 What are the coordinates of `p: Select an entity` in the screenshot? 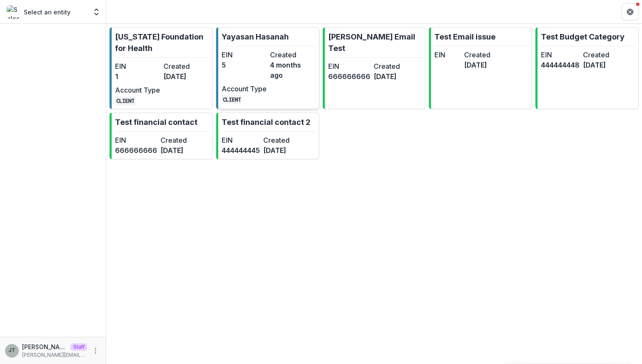 It's located at (47, 12).